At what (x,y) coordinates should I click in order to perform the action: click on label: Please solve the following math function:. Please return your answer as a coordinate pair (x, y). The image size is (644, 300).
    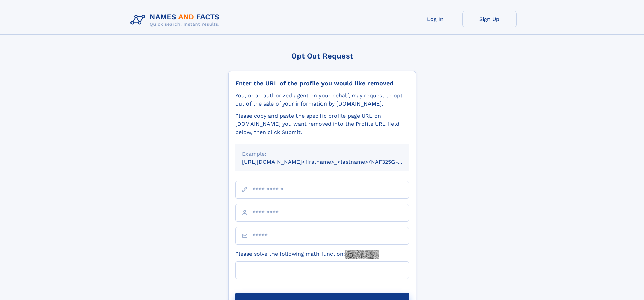
    Looking at the image, I should click on (307, 255).